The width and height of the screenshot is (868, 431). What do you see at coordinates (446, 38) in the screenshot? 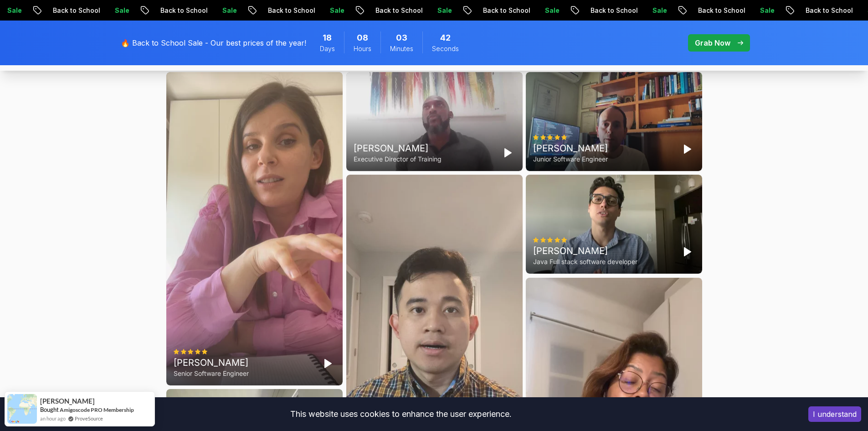
I see `span: 42 Seconds` at bounding box center [446, 38].